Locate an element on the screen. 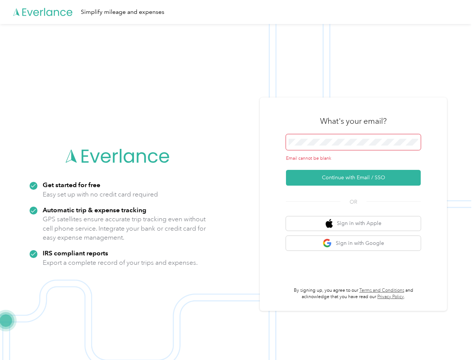 This screenshot has height=360, width=475. div: Email cannot be blank is located at coordinates (354, 158).